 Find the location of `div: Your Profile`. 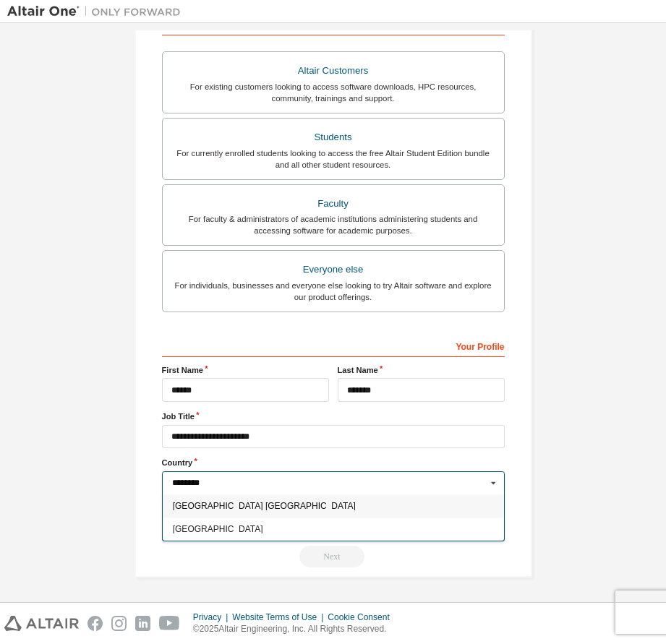

div: Your Profile is located at coordinates (333, 346).